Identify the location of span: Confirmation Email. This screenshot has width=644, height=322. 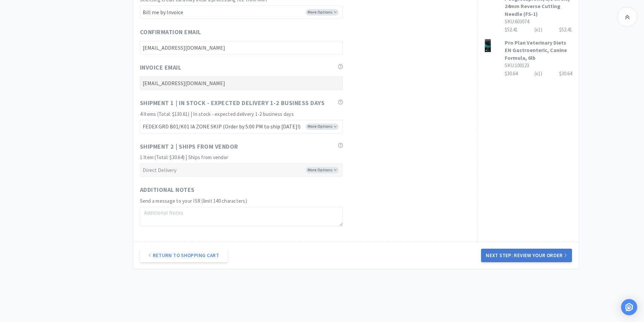
(170, 32).